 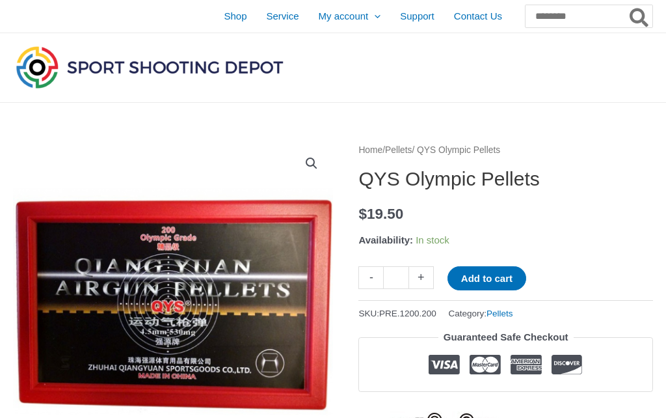 What do you see at coordinates (150, 67) in the screenshot?
I see `img: Sport Shooting Depot` at bounding box center [150, 67].